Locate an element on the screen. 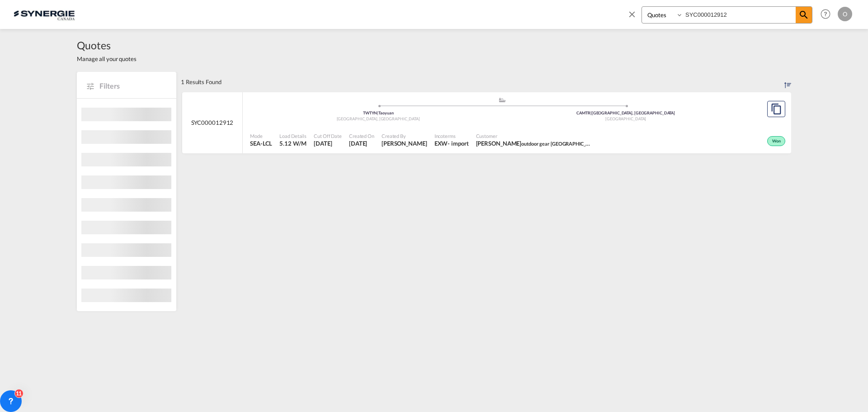  span: Filters is located at coordinates (134, 86).